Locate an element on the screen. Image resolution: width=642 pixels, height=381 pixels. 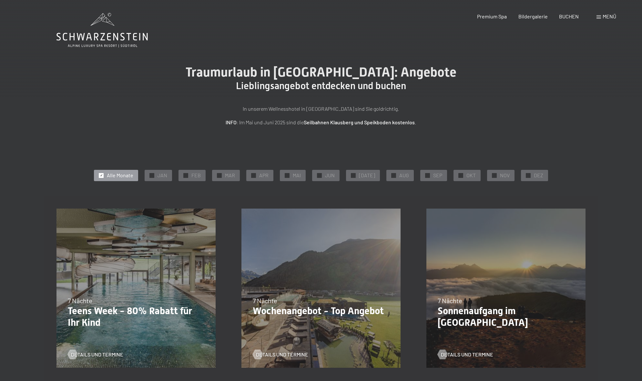
span: SEP is located at coordinates (438, 175).